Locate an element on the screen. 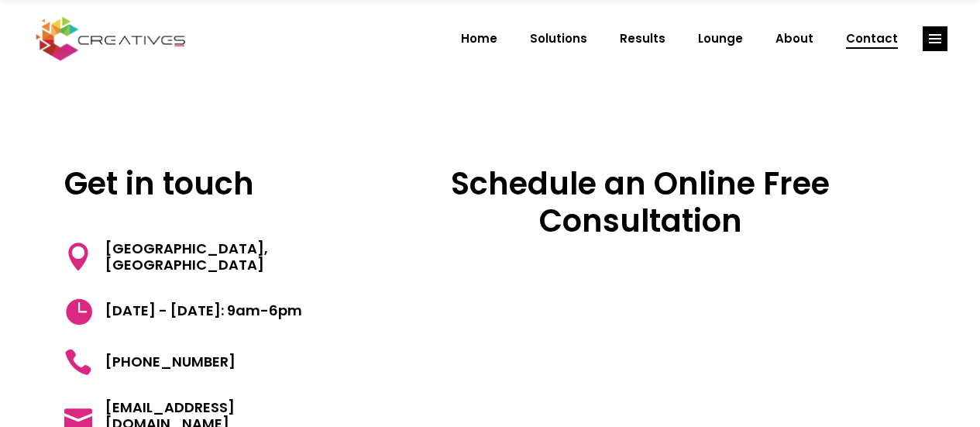 This screenshot has height=427, width=980. h3: Get in touch is located at coordinates (189, 183).